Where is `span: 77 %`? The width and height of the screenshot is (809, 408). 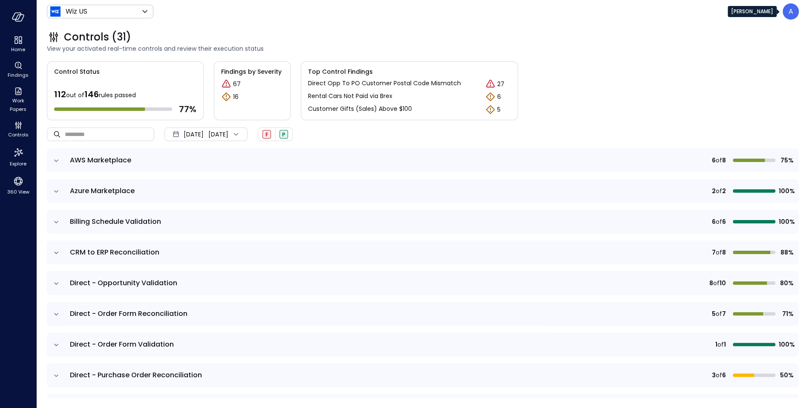
span: 77 % is located at coordinates (187, 109).